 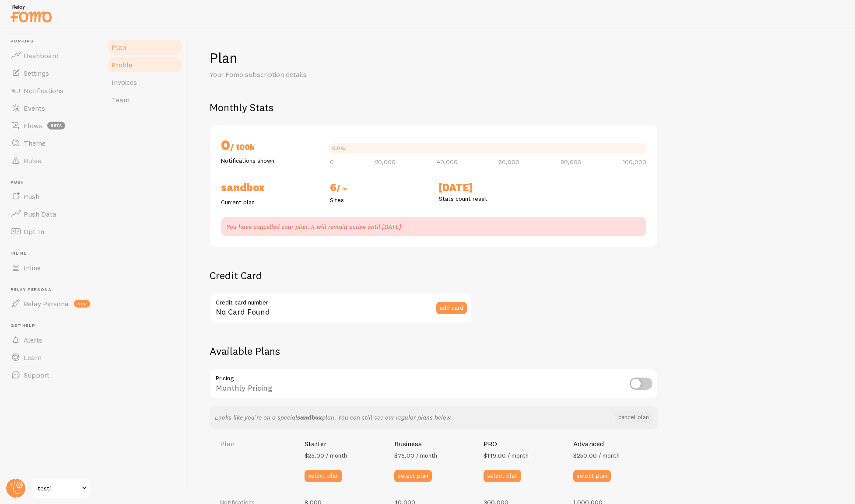 What do you see at coordinates (50, 232) in the screenshot?
I see `a: Opt-In` at bounding box center [50, 232].